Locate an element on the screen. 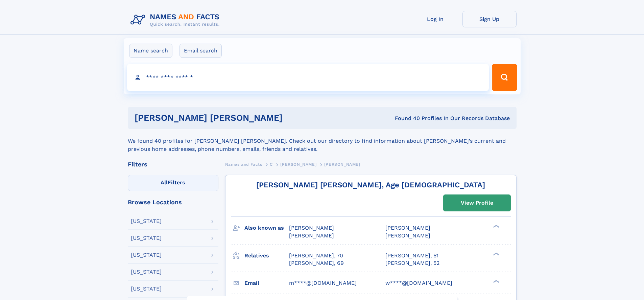 This screenshot has height=300, width=644. img: Logo Names and Facts is located at coordinates (176, 20).